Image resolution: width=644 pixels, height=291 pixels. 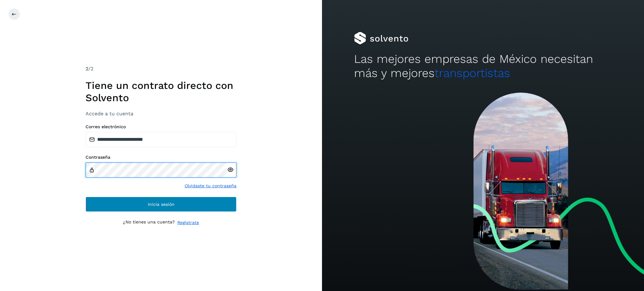 What do you see at coordinates (161, 127) in the screenshot?
I see `label: Correo electrónico` at bounding box center [161, 127].